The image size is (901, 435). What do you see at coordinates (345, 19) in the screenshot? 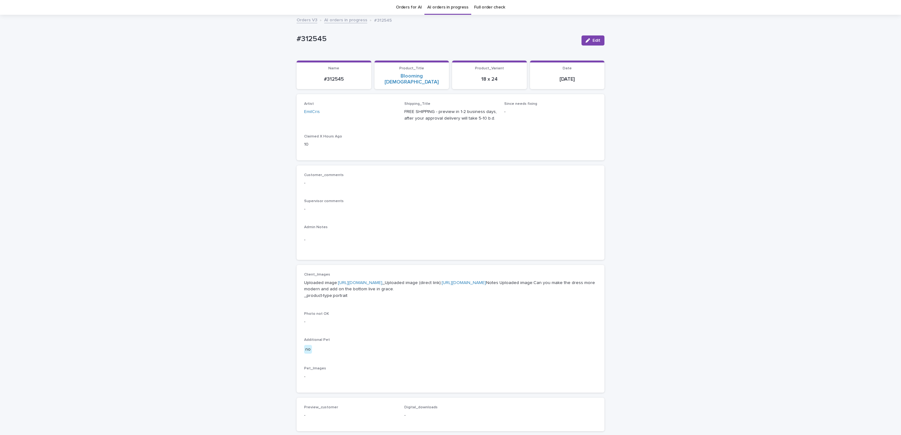
I see `a: AI orders in progress` at bounding box center [345, 19].